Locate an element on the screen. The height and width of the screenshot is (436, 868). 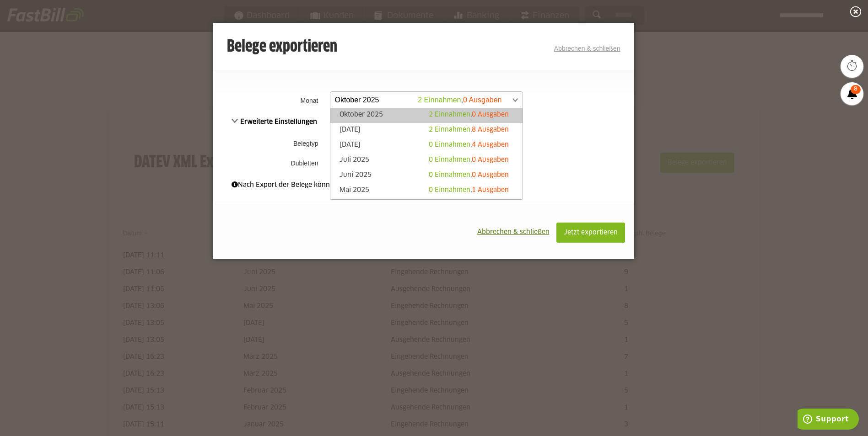
span: Jetzt exportieren is located at coordinates (591, 233).